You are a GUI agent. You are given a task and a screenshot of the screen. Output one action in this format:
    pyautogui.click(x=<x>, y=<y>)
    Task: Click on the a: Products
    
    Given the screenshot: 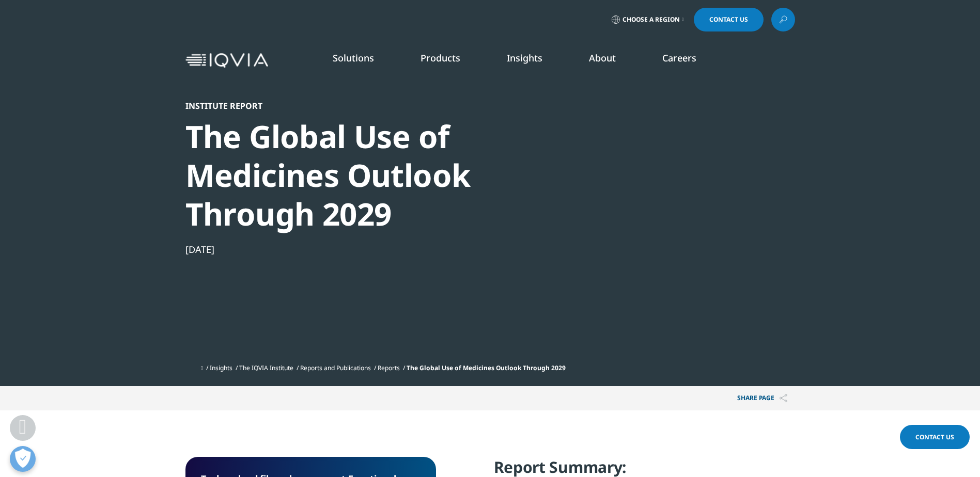 What is the action you would take?
    pyautogui.click(x=440, y=58)
    